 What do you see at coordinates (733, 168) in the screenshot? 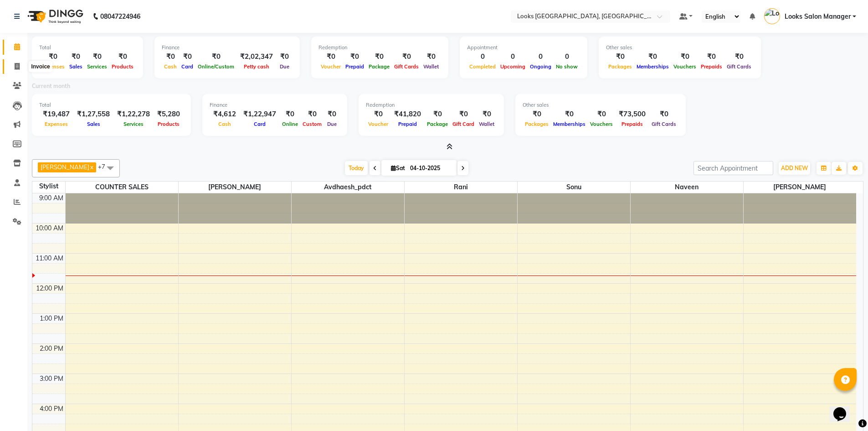
I see `input: Search Appointment` at bounding box center [733, 168].